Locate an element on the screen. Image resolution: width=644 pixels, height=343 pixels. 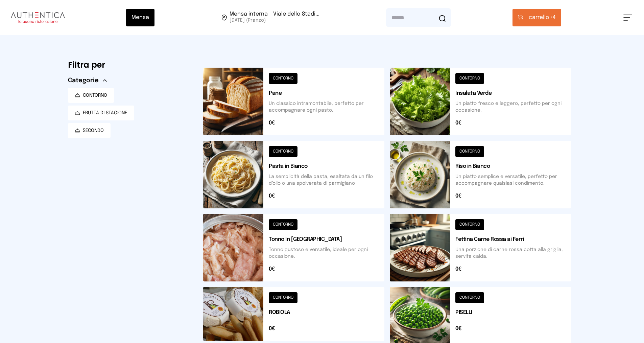
h6: Filtra per is located at coordinates (130, 65).